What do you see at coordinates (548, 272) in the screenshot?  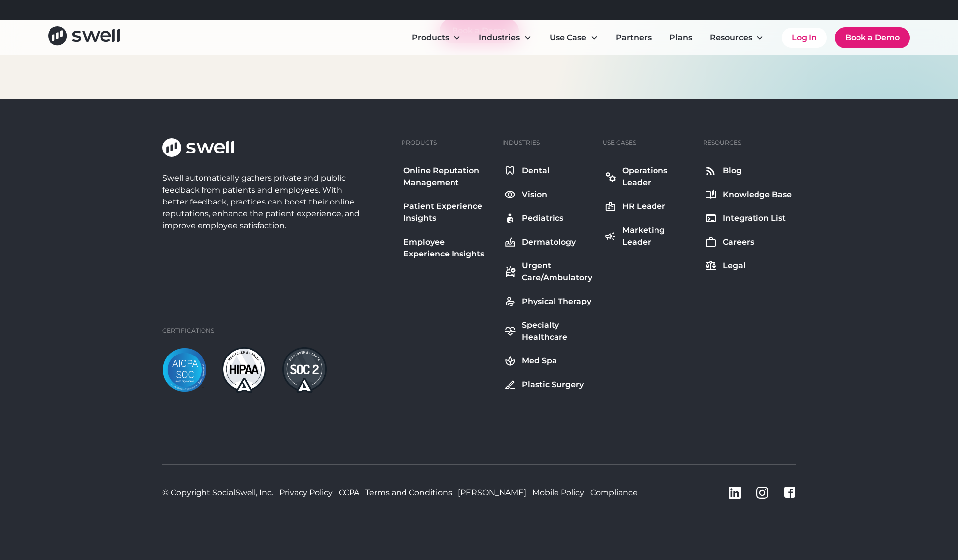 I see `a: Urgent Care/Ambulatory` at bounding box center [548, 272].